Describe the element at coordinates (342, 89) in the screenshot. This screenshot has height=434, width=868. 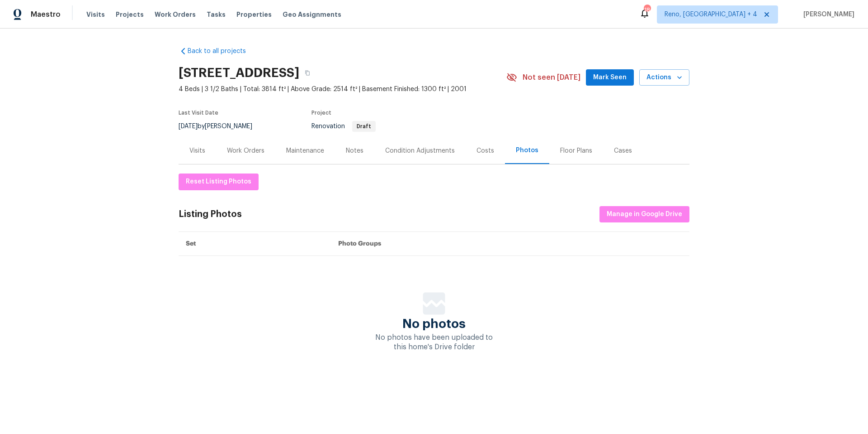
I see `span: 4 Beds | 3 1/2 Baths | Total: 3814 ft² | Above Grade: 2514 ft² | Basement Finished: 1300 ft² | 2001` at that location.